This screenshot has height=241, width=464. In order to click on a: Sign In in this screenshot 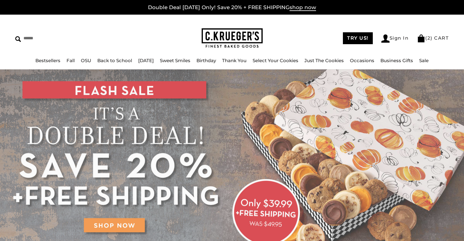, I will do `click(395, 38)`.